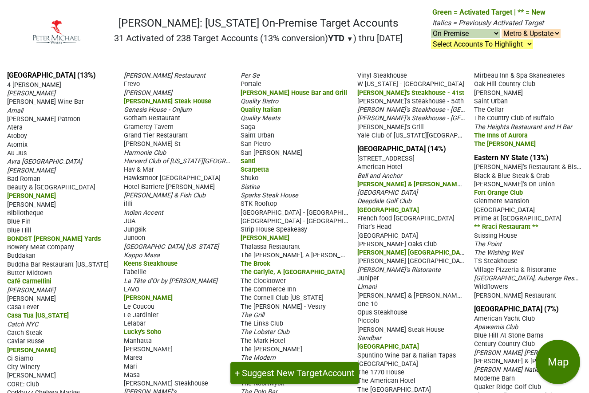 Image resolution: width=589 pixels, height=393 pixels. Describe the element at coordinates (133, 358) in the screenshot. I see `span: Marea` at that location.